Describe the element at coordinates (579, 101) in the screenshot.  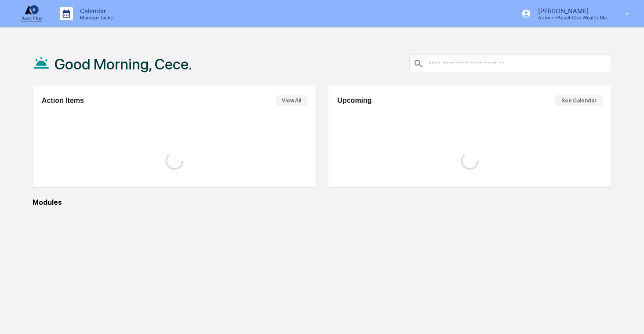
I see `button: See Calendar` at that location.